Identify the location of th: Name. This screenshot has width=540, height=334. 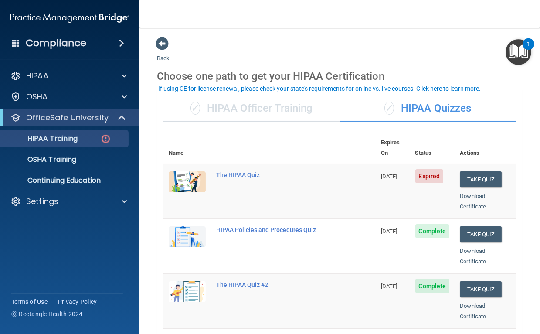
(187, 148).